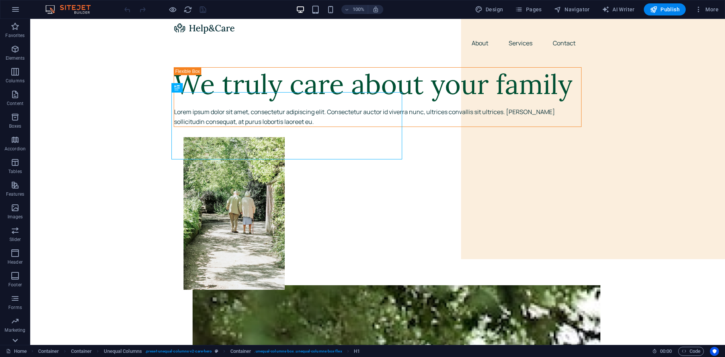 This screenshot has height=357, width=725. Describe the element at coordinates (619, 9) in the screenshot. I see `span: AI Writer` at that location.